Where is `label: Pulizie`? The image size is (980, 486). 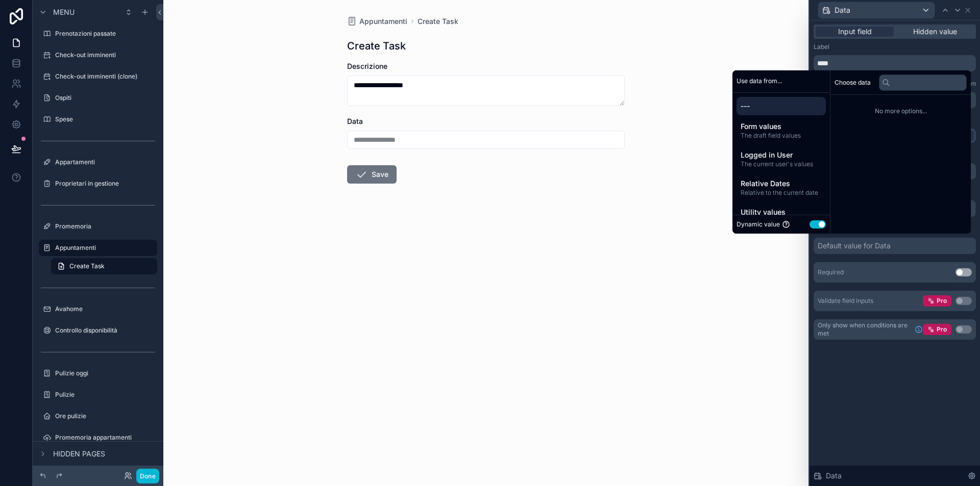
label: Pulizie is located at coordinates (105, 395).